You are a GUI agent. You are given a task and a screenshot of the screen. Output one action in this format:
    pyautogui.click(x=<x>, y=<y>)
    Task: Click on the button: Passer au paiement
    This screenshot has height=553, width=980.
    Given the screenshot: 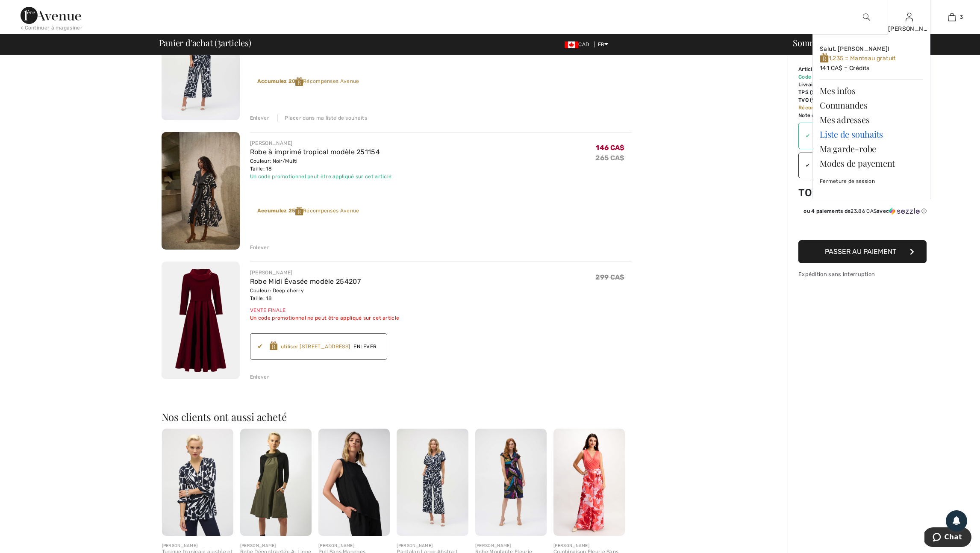 What is the action you would take?
    pyautogui.click(x=863, y=252)
    